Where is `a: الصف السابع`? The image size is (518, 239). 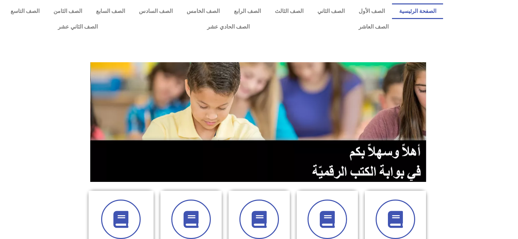 a: الصف السابع is located at coordinates (110, 11).